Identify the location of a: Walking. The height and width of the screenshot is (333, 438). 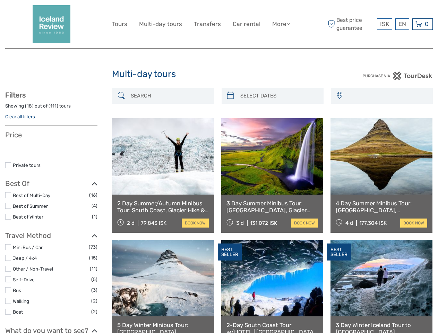
(21, 301).